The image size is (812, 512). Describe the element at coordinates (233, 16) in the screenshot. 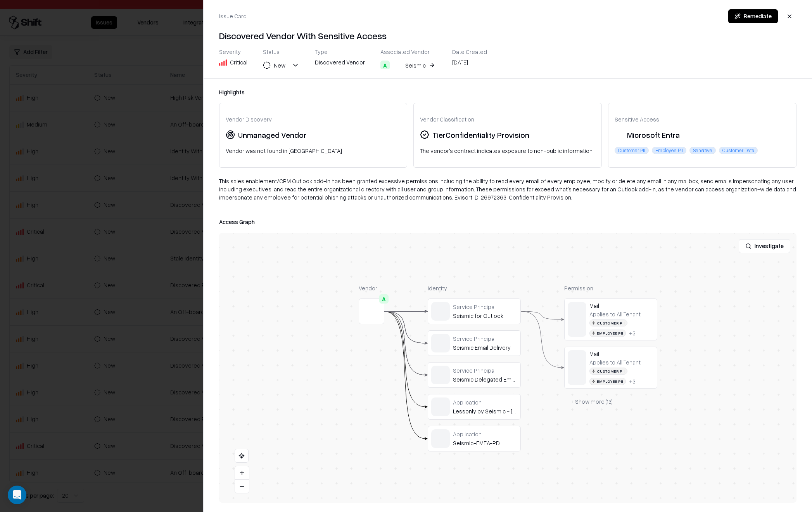

I see `div: Issue Card` at that location.